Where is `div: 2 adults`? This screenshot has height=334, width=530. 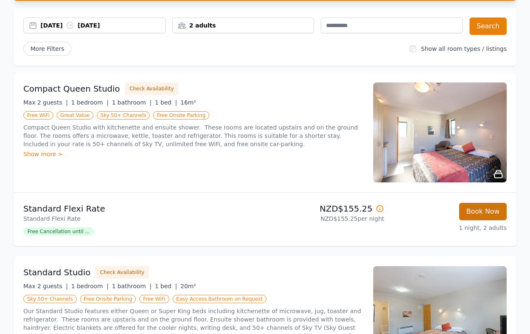 div: 2 adults is located at coordinates (243, 25).